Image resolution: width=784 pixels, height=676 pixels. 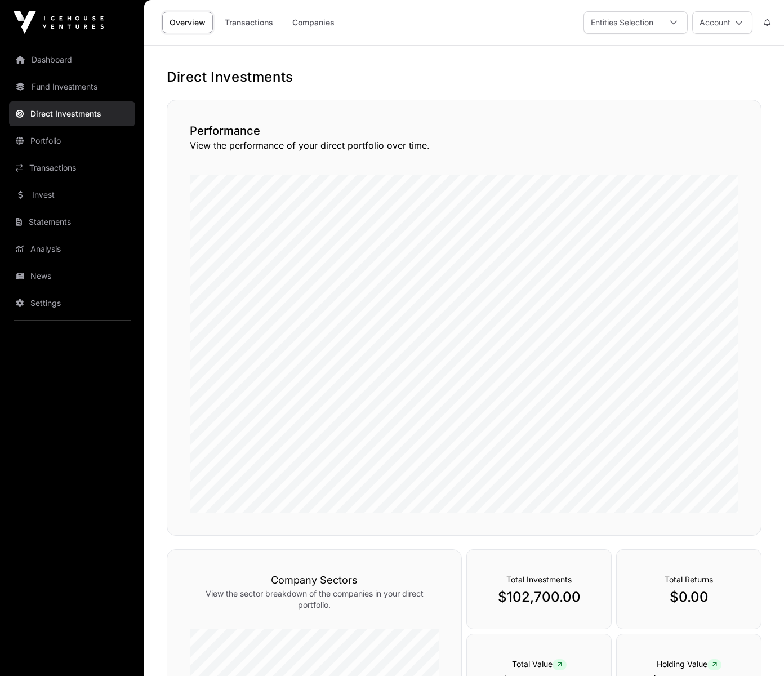 What do you see at coordinates (315, 600) in the screenshot?
I see `p: View the sector breakdown of the companies in your direct portfolio.` at bounding box center [315, 600].